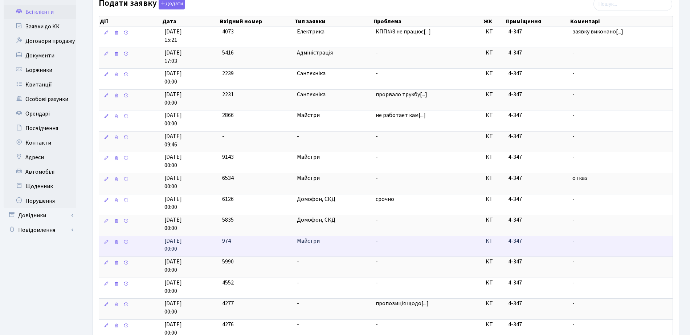 This screenshot has width=690, height=335. Describe the element at coordinates (40, 215) in the screenshot. I see `a: Довідники` at that location.